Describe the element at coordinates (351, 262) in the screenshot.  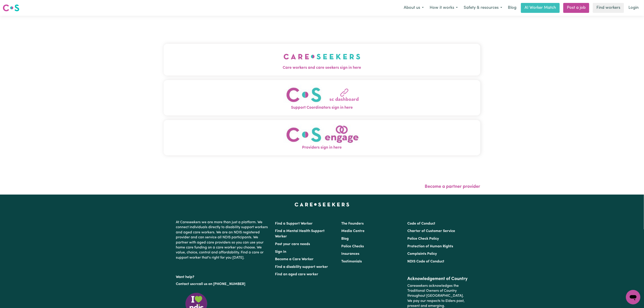
I see `a: Testimonials` at that location.